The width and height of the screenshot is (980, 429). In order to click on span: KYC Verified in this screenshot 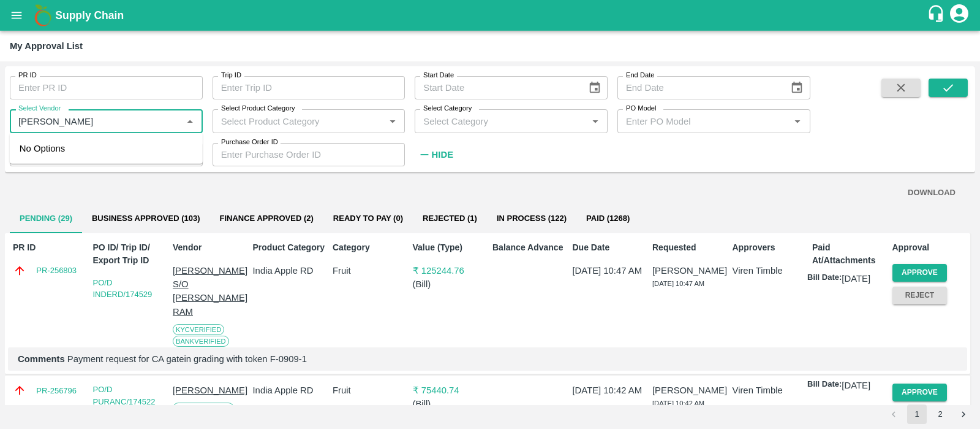, I will do `click(199, 329)`.